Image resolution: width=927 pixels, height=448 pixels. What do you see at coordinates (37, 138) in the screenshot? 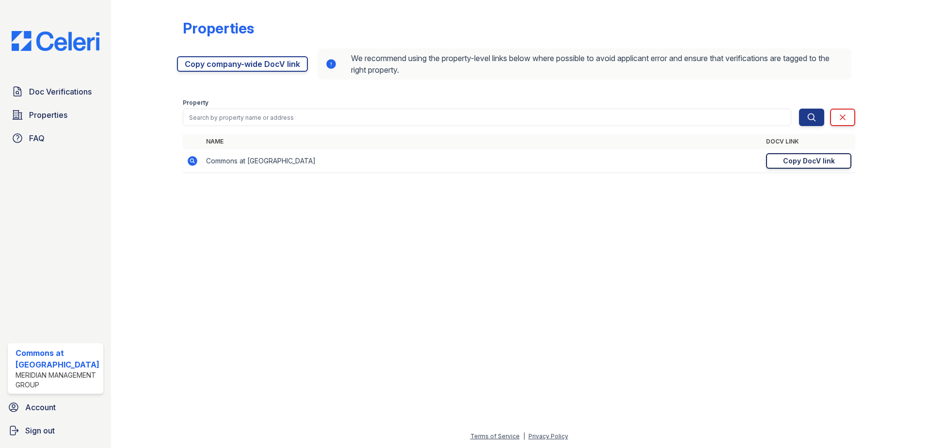
I see `span: FAQ` at bounding box center [37, 138].